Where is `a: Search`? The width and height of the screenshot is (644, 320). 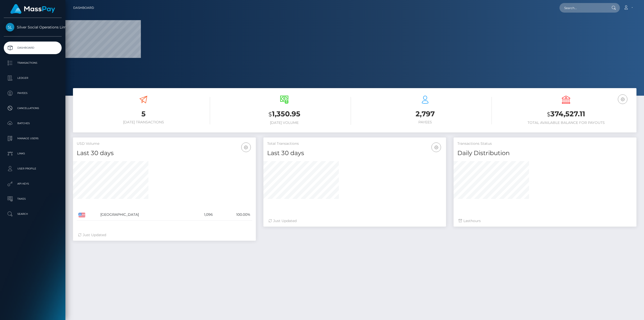
a: Search is located at coordinates (33, 214).